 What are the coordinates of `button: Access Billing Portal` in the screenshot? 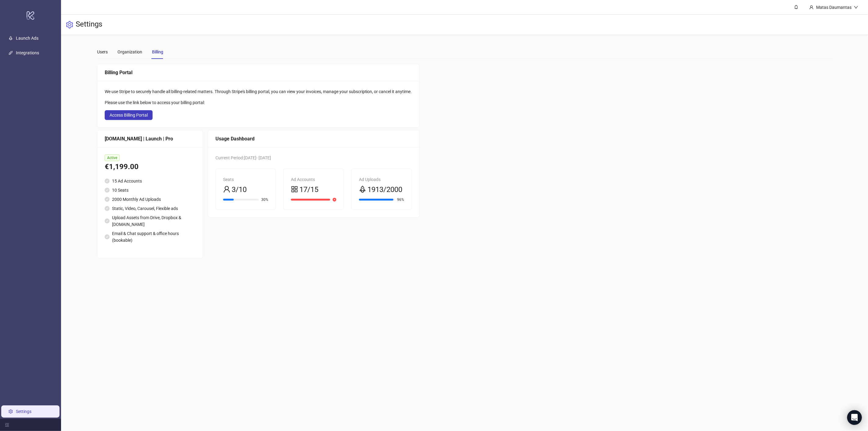 It's located at (129, 115).